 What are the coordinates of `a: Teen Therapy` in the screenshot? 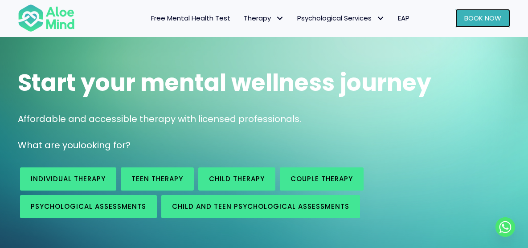 It's located at (157, 179).